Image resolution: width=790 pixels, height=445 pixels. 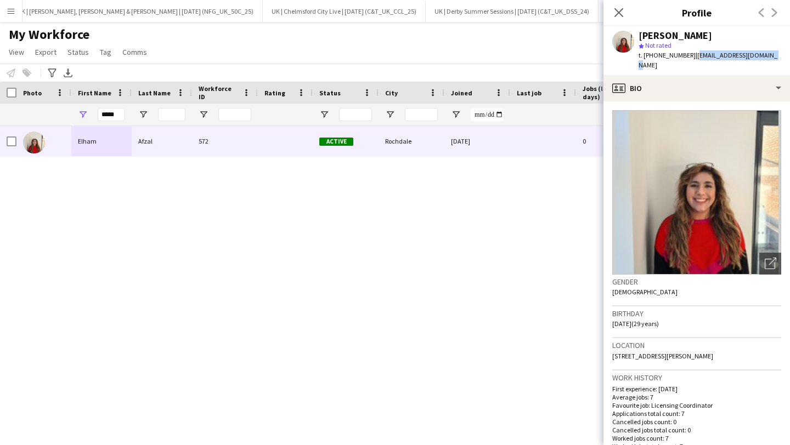 What do you see at coordinates (461, 93) in the screenshot?
I see `span: Joined` at bounding box center [461, 93].